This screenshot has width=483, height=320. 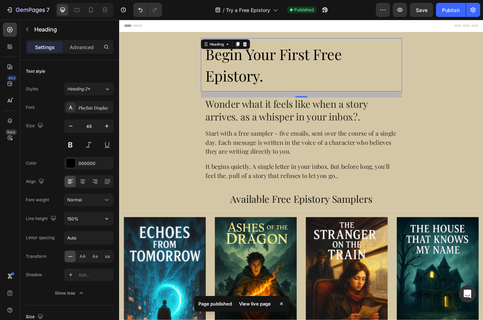 I want to click on h2: Wonder what it feels like when a story arrives. as a whisper in your inbox?., so click(x=212, y=105).